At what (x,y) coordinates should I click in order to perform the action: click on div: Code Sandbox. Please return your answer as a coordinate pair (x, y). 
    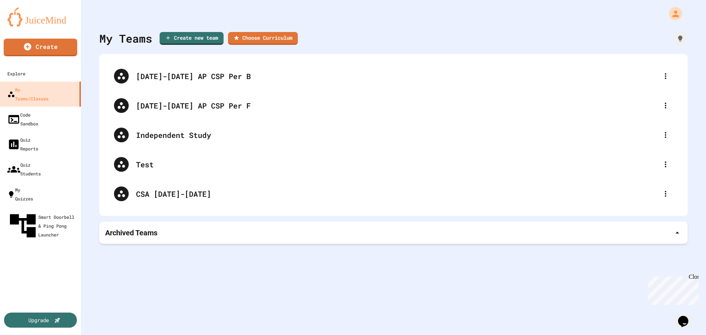
    Looking at the image, I should click on (23, 119).